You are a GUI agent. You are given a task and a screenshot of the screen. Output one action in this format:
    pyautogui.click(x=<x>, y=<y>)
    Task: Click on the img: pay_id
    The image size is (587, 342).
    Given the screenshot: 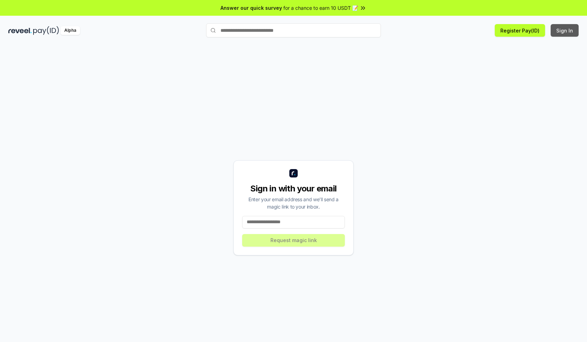 What is the action you would take?
    pyautogui.click(x=46, y=30)
    